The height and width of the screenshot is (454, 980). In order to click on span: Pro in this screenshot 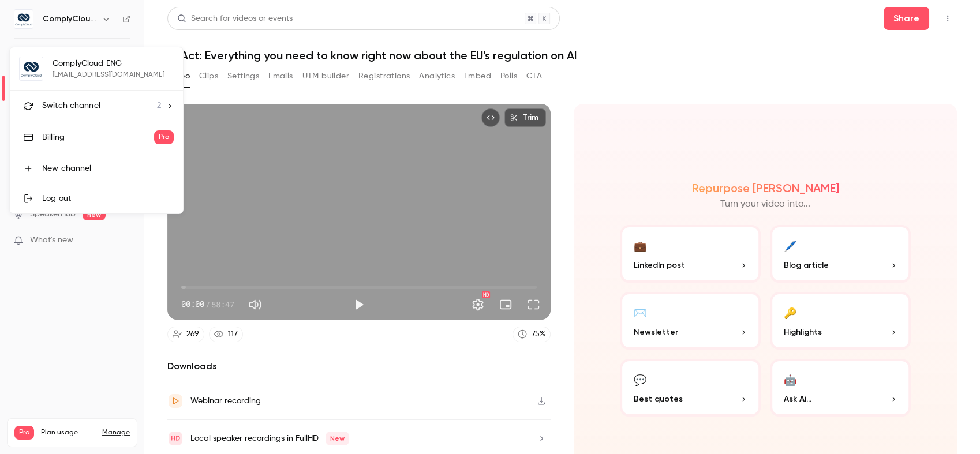, I will do `click(164, 138)`.